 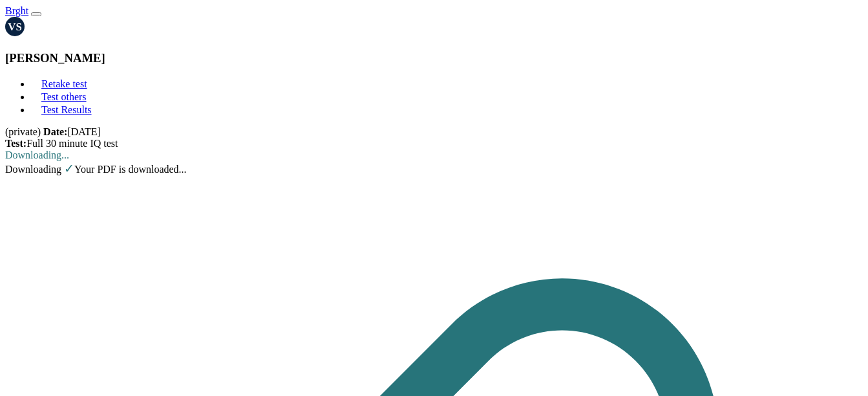 What do you see at coordinates (17, 11) in the screenshot?
I see `a: Brght` at bounding box center [17, 11].